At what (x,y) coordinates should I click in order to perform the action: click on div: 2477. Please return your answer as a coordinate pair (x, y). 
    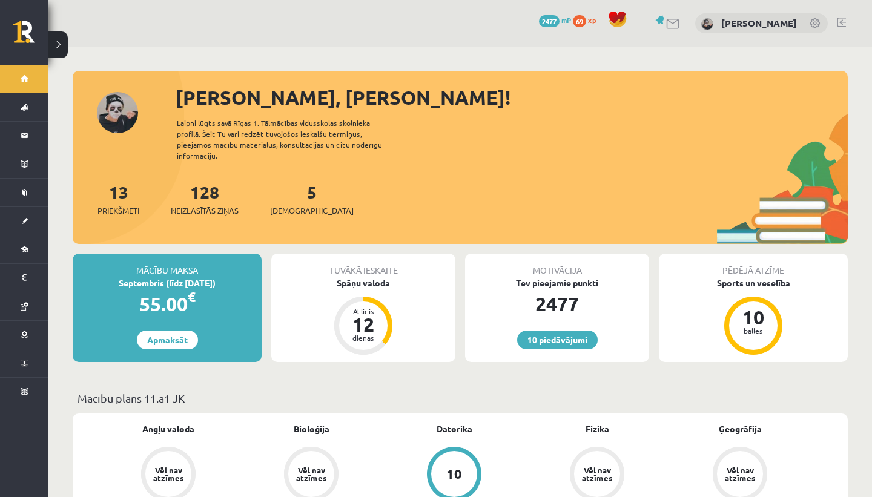
    Looking at the image, I should click on (557, 304).